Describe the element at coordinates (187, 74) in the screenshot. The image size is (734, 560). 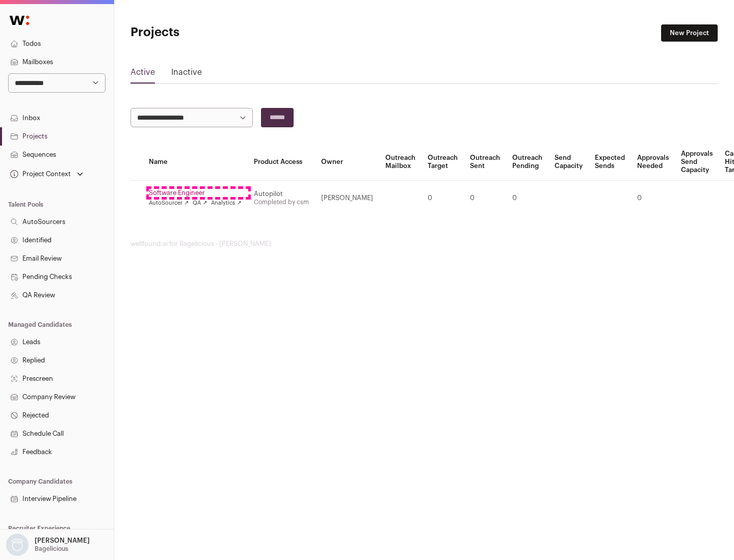
I see `a: Inactive` at that location.